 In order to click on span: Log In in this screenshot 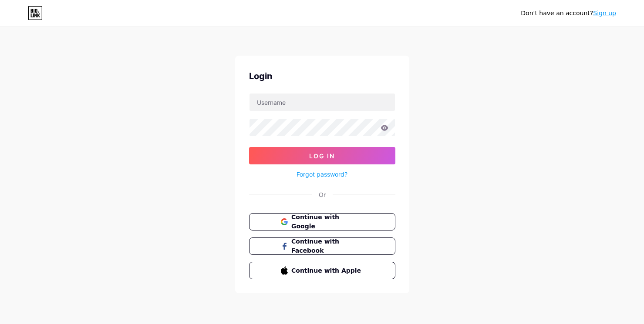, I will do `click(322, 155)`.